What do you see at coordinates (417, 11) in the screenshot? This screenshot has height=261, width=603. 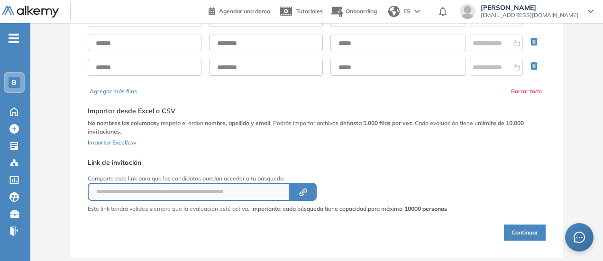 I see `img: arrow` at bounding box center [417, 11].